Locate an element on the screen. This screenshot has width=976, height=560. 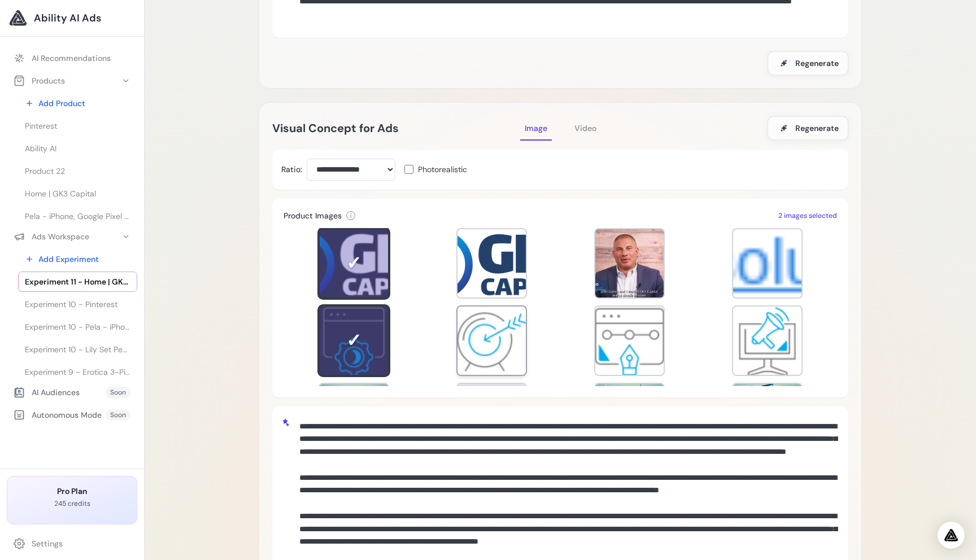
span: Image is located at coordinates (536, 128).